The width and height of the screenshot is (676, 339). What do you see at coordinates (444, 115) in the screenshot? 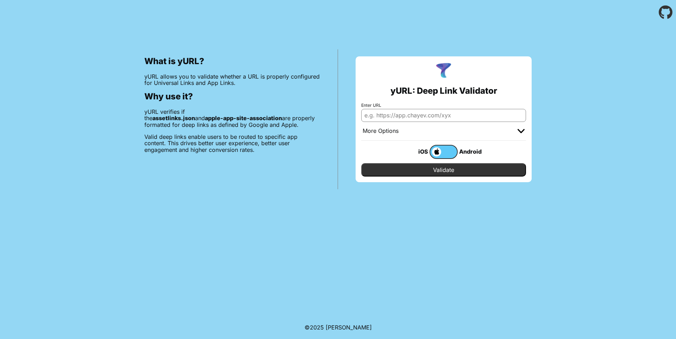
I see `input: e.g. https://app.chayev.com/xyx` at bounding box center [444, 115].